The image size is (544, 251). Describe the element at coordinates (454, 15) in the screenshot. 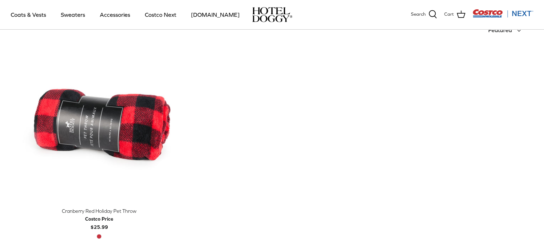

I see `a: Cart` at that location.